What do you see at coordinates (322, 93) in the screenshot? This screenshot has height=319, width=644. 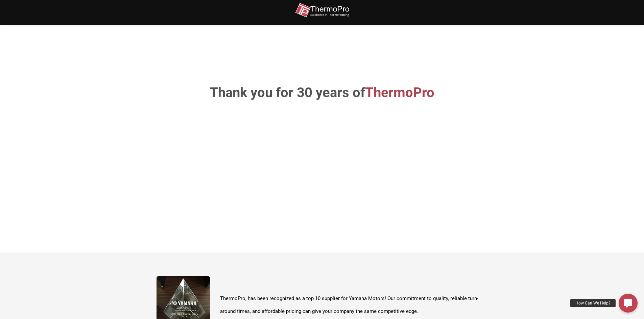 I see `h1: Thank you for 30 years of` at bounding box center [322, 93].